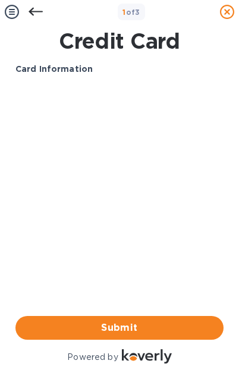 This screenshot has width=239, height=392. Describe the element at coordinates (123, 12) in the screenshot. I see `span: 1` at that location.